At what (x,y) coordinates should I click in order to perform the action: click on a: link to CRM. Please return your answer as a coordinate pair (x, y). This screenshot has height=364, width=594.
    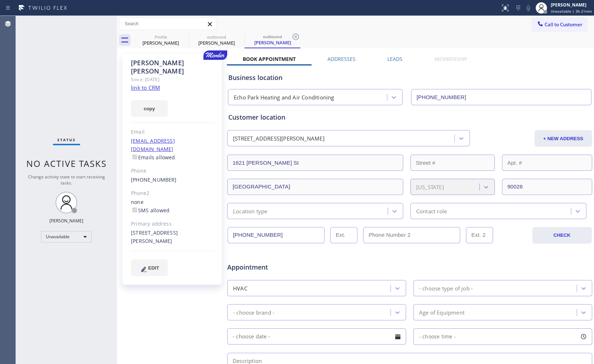
    Looking at the image, I should click on (145, 87).